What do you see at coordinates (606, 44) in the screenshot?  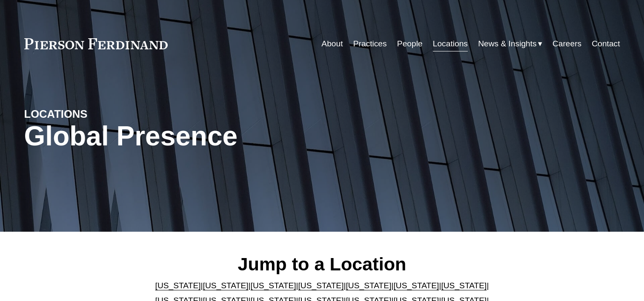 I see `a: Contact` at bounding box center [606, 44].